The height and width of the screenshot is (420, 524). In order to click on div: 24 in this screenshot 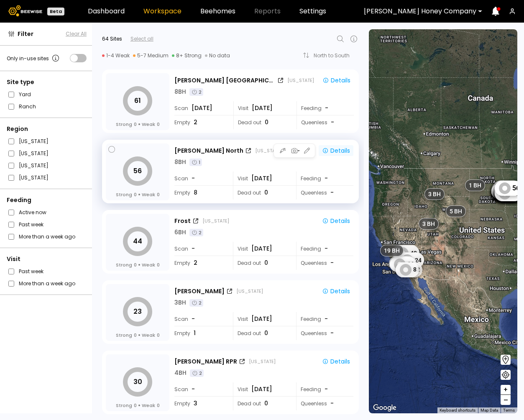, I will do `click(402, 263)`.